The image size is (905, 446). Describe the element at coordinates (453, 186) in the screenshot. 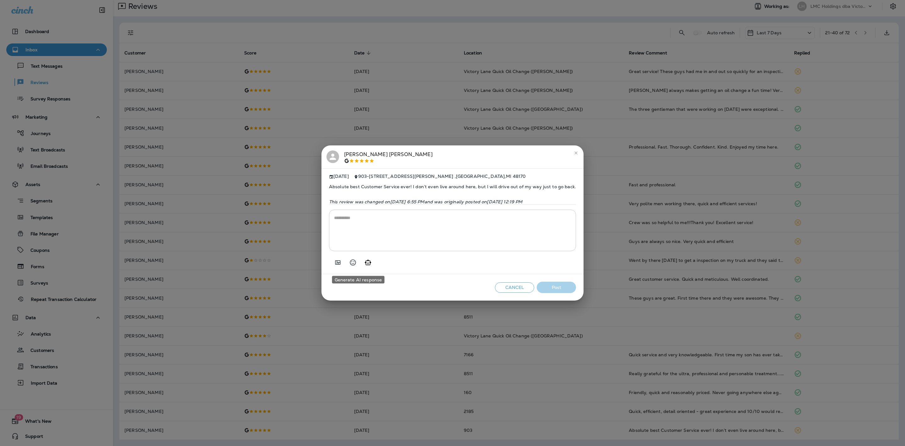

I see `span: Absolute best Customer Service ever! I don’t even live around here, but I will drive out of my wa...` at that location.